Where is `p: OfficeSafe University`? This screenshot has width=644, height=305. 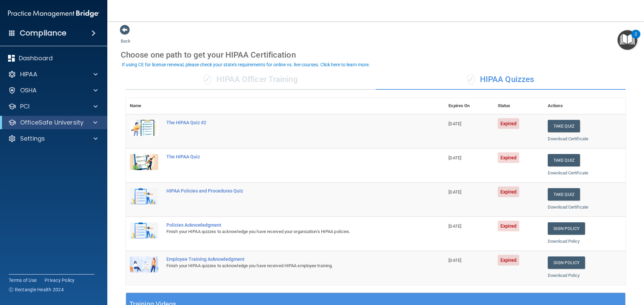
p: OfficeSafe University is located at coordinates (52, 122).